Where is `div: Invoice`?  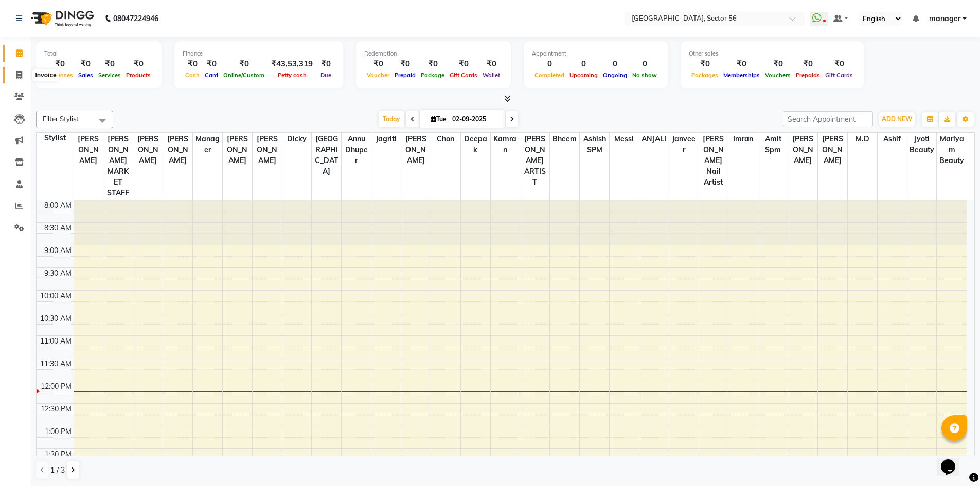
div: Invoice is located at coordinates (45, 75).